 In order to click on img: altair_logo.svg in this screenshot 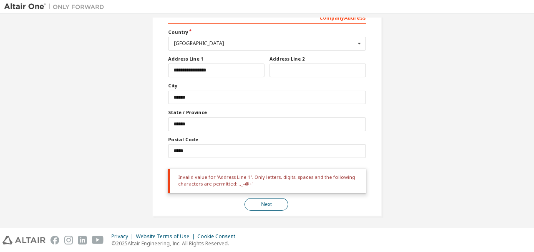, I will do `click(24, 239)`.